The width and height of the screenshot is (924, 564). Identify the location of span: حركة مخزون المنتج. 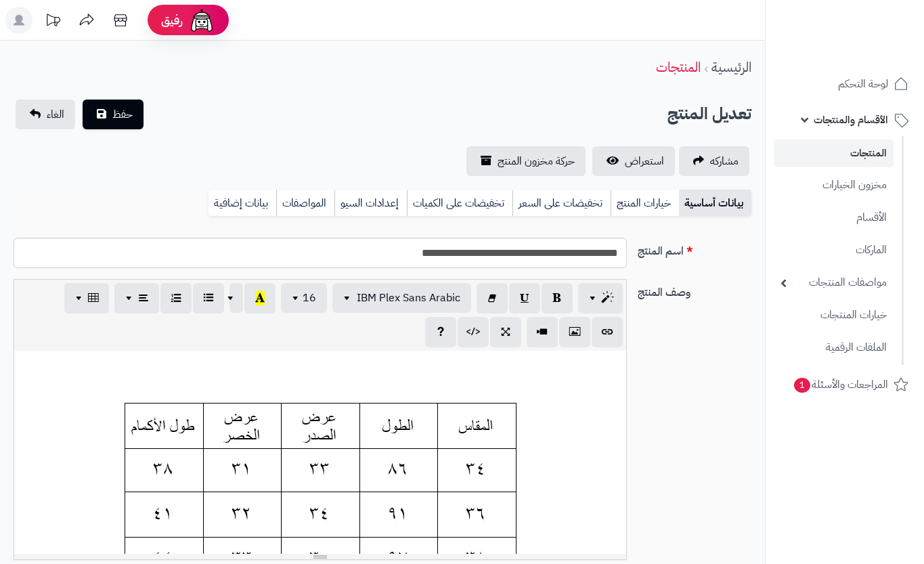
(536, 161).